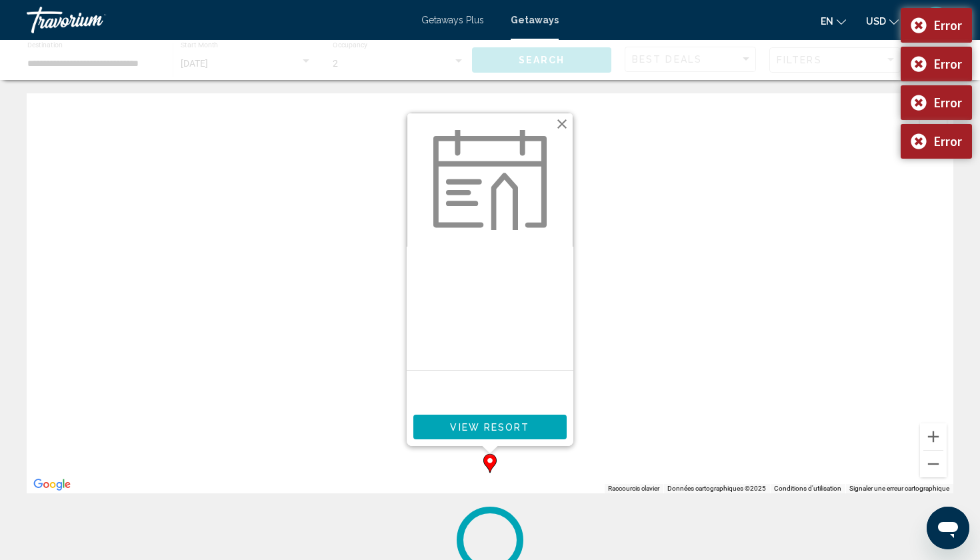  Describe the element at coordinates (453, 20) in the screenshot. I see `a: Getaways Plus` at that location.